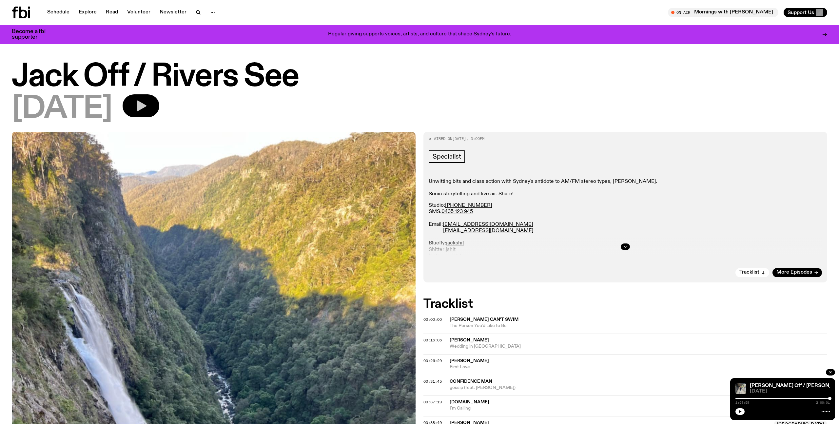 This screenshot has height=424, width=839. I want to click on span: , 3:00pm, so click(475, 139).